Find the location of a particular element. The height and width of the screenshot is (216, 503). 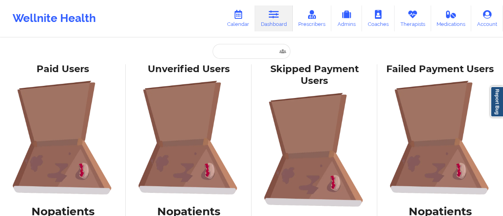

div: Paid Users is located at coordinates (63, 69).